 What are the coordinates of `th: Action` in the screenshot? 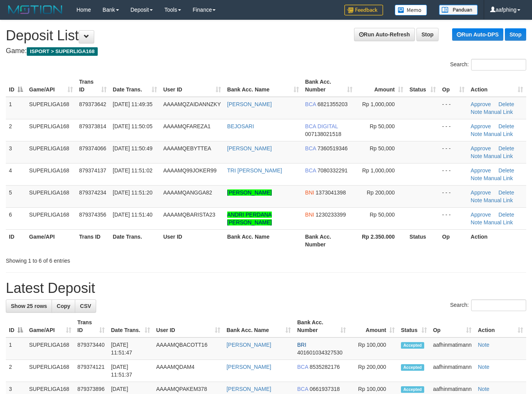 It's located at (497, 240).